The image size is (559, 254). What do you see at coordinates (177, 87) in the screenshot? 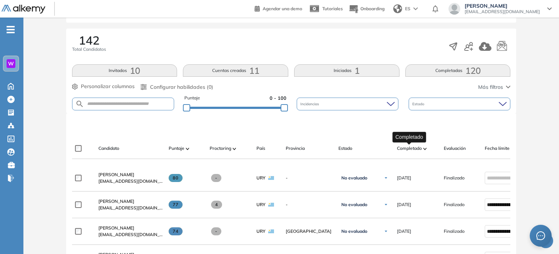
I see `button: Configurar habilidades (0)` at bounding box center [177, 87].